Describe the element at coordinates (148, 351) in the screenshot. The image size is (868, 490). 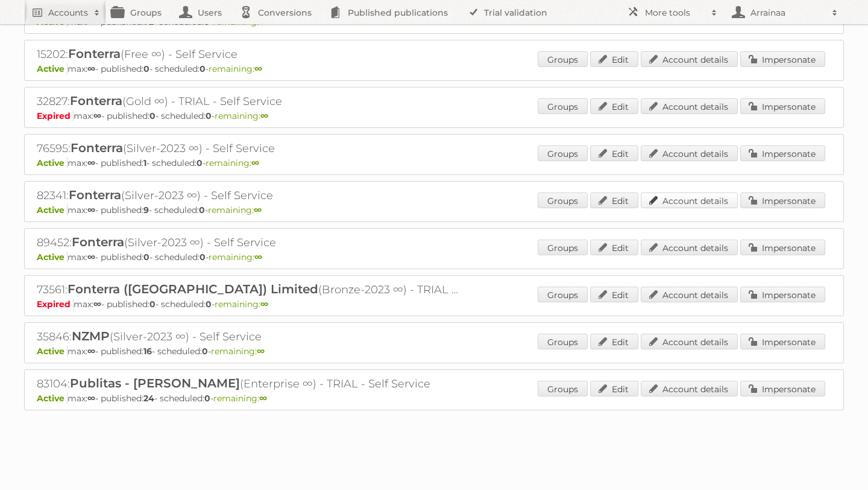
I see `strong: 16` at that location.